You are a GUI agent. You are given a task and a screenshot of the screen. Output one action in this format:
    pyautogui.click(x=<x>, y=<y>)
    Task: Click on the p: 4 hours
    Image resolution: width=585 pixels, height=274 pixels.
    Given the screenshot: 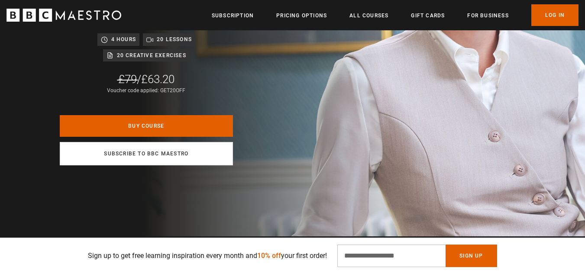 What is the action you would take?
    pyautogui.click(x=123, y=39)
    